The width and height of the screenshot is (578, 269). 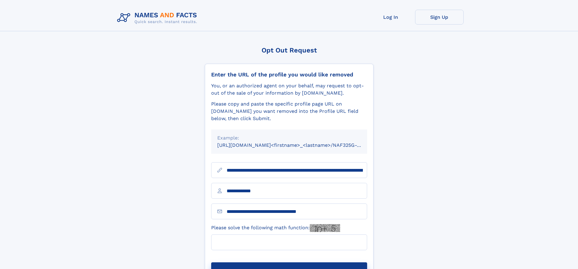 I want to click on a: Sign Up, so click(x=439, y=17).